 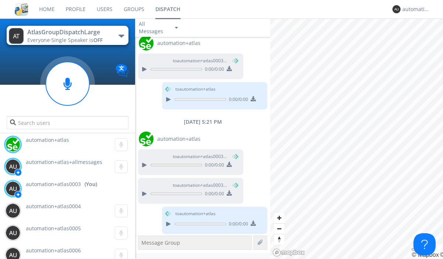 I want to click on span: Reset bearing to north, so click(x=279, y=240).